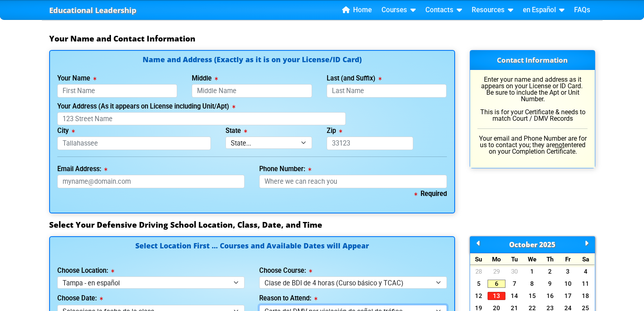 The width and height of the screenshot is (644, 311). Describe the element at coordinates (357, 10) in the screenshot. I see `a: Home` at that location.